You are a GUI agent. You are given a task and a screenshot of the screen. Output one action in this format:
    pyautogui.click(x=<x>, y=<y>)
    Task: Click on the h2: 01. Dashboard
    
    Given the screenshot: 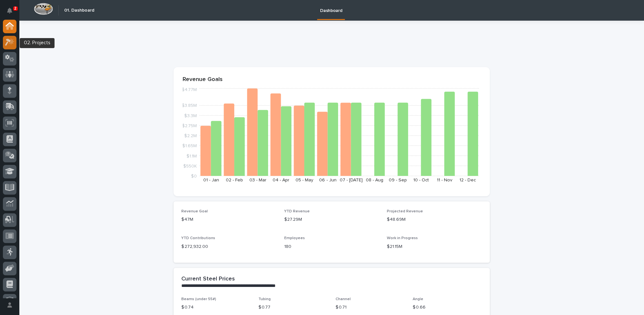 What is the action you would take?
    pyautogui.click(x=79, y=10)
    